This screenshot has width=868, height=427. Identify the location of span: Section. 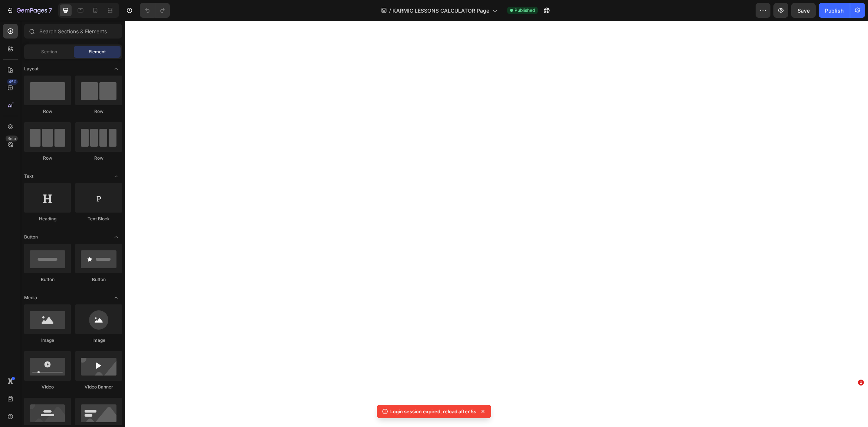
(49, 52).